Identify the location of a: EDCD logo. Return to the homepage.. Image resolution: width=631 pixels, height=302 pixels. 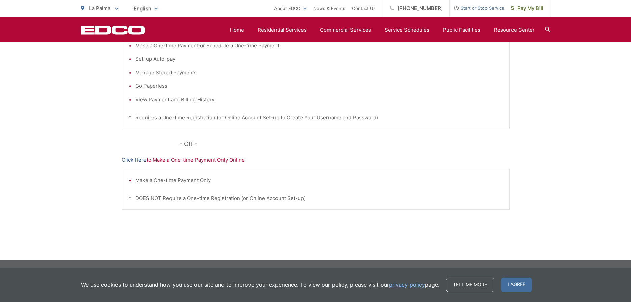
(113, 30).